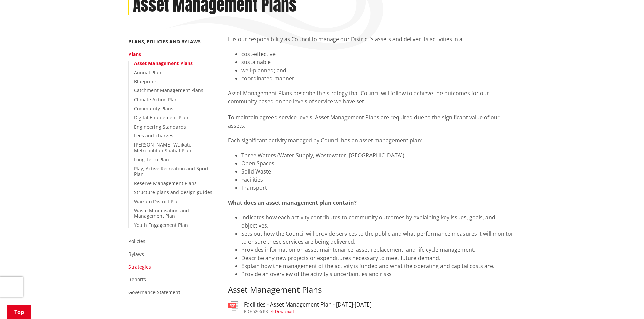 The height and width of the screenshot is (319, 644). I want to click on li: cost-effective, so click(379, 54).